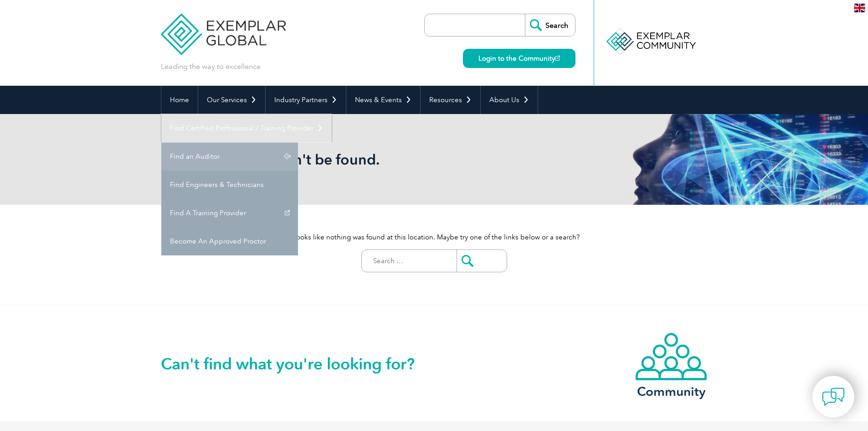 Image resolution: width=868 pixels, height=431 pixels. What do you see at coordinates (671, 391) in the screenshot?
I see `h3: Community` at bounding box center [671, 391].